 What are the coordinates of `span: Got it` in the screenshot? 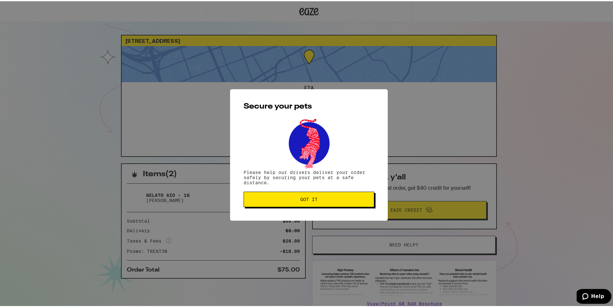 It's located at (309, 198).